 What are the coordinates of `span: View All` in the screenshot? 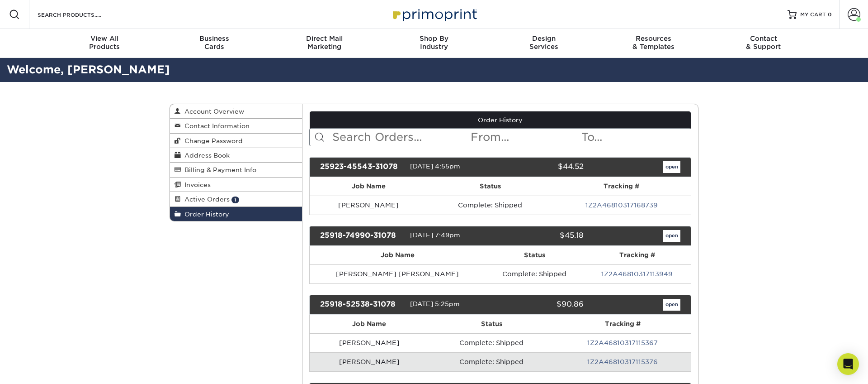 It's located at (105, 39).